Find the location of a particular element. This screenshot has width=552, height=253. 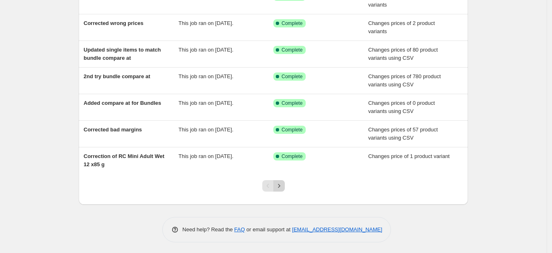

span: Corrected wrong prices is located at coordinates (113, 23).